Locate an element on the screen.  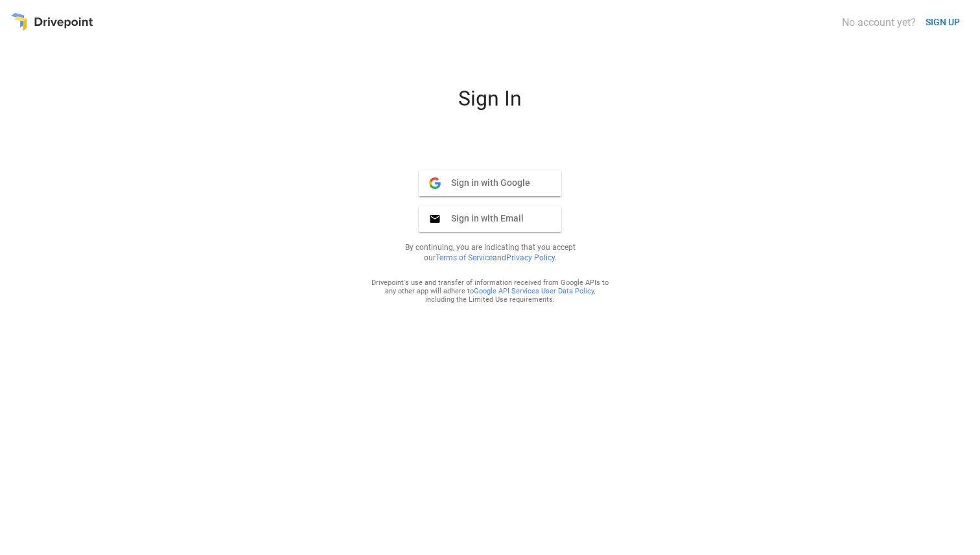
span: Sign in with Google is located at coordinates (485, 183).